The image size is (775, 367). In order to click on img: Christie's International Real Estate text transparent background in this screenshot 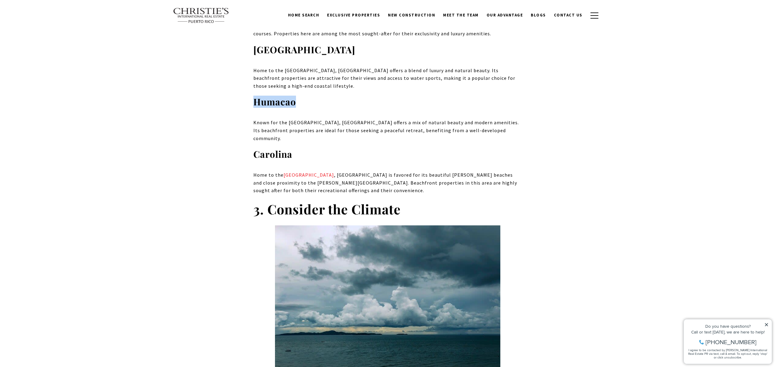, I will do `click(201, 16)`.